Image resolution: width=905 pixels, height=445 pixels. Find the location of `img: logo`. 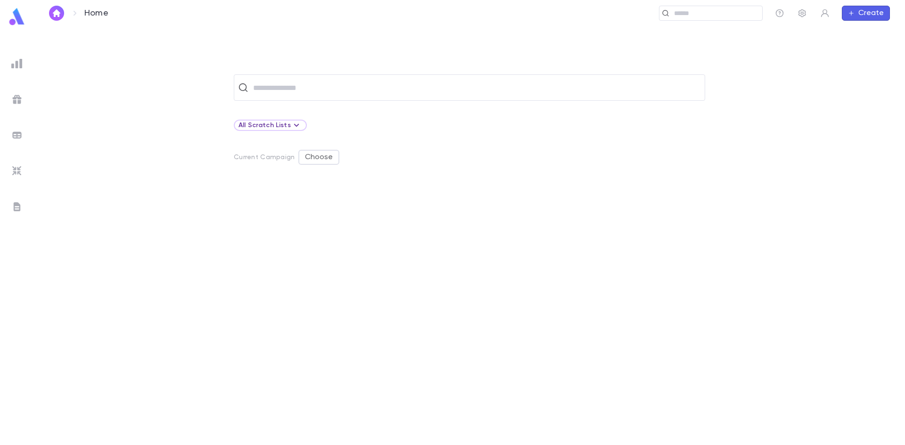

img: logo is located at coordinates (17, 16).